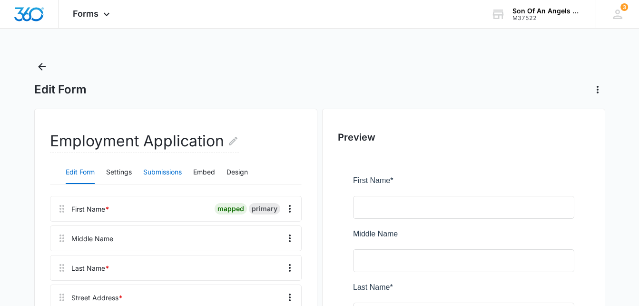  I want to click on div: account id, so click(548, 18).